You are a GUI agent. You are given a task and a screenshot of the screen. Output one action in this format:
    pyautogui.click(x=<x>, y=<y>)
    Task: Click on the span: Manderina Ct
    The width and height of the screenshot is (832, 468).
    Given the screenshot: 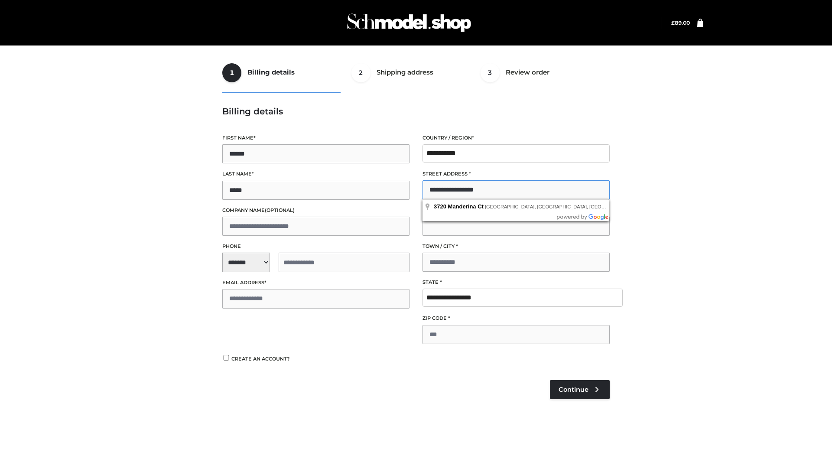 What is the action you would take?
    pyautogui.click(x=466, y=206)
    